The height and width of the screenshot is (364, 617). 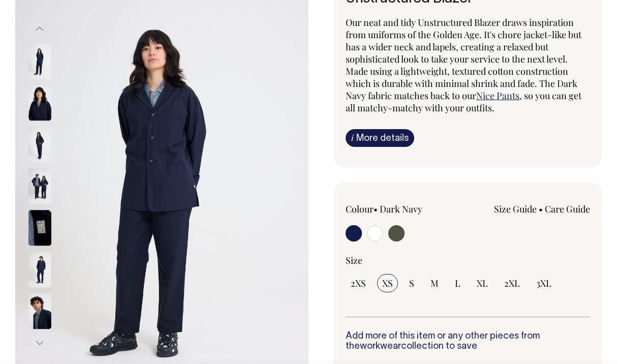 I want to click on h6: Add more of this item or any other pieces from the collection to save, so click(x=467, y=341).